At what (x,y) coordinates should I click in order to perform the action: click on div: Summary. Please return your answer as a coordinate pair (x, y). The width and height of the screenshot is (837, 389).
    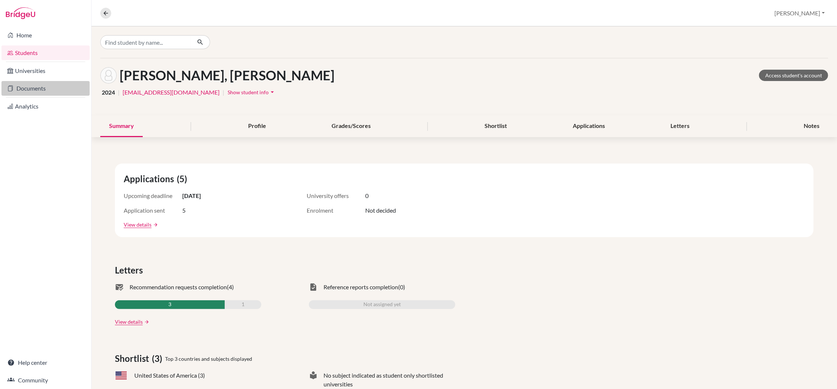
    Looking at the image, I should click on (122, 126).